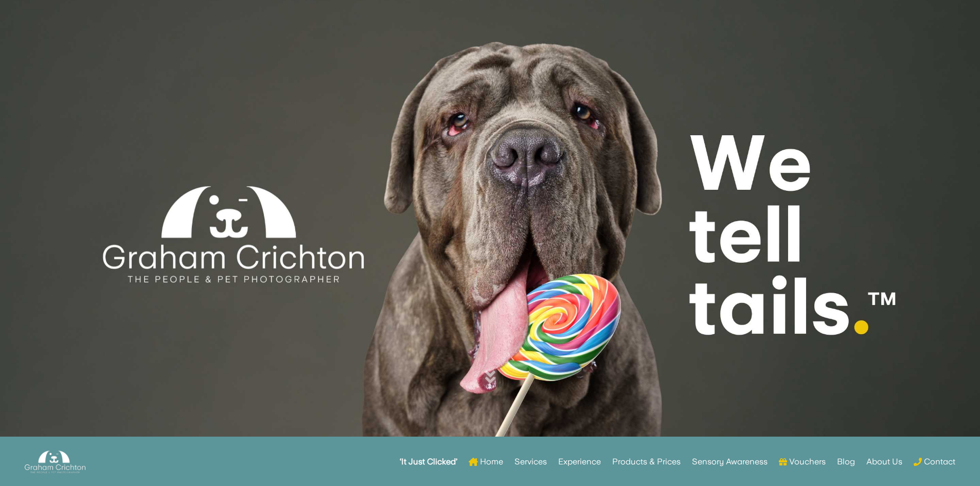  Describe the element at coordinates (884, 462) in the screenshot. I see `a: About Us` at that location.